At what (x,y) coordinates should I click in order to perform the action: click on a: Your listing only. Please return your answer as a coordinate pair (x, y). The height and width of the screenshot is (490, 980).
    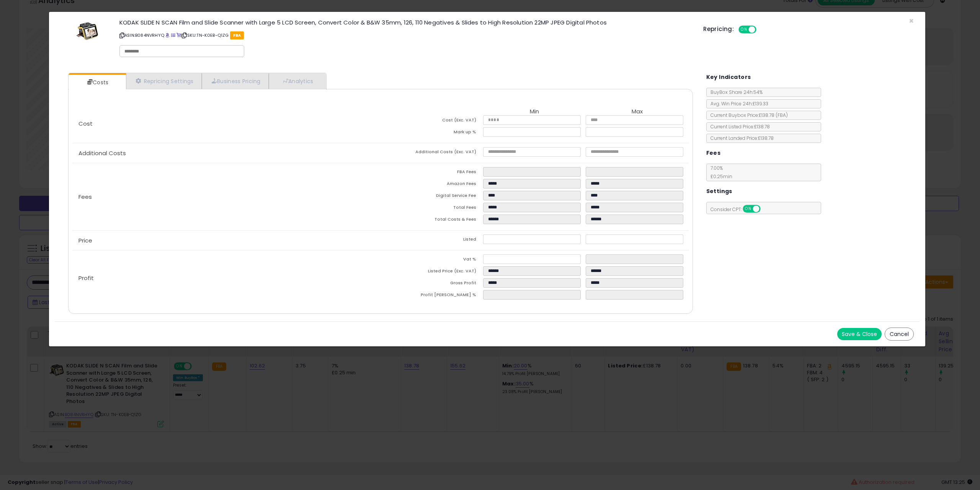
    Looking at the image, I should click on (179, 35).